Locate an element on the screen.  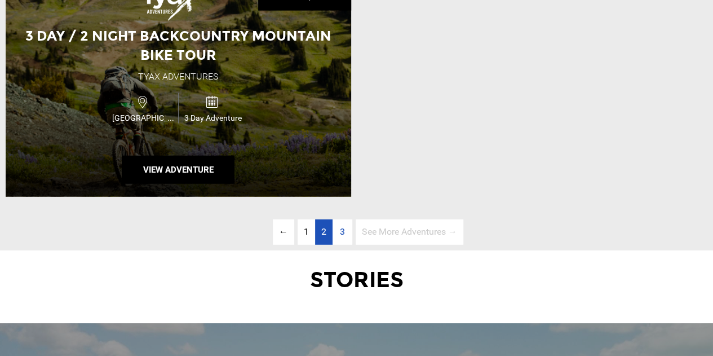
span: 1 is located at coordinates (306, 231).